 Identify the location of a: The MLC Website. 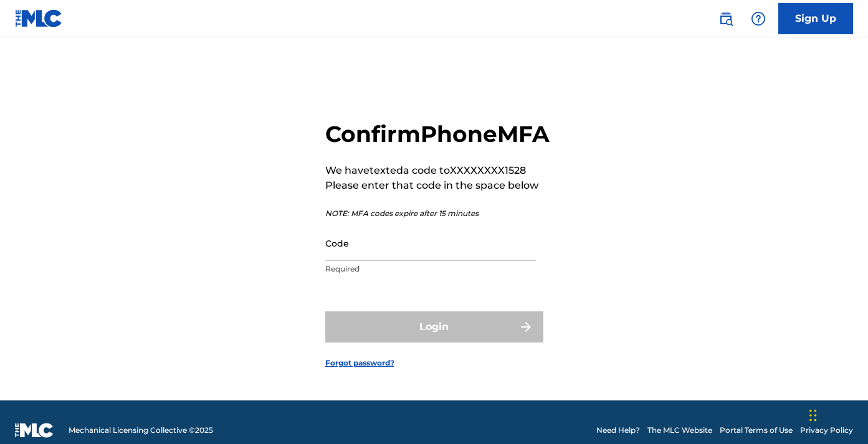
(680, 430).